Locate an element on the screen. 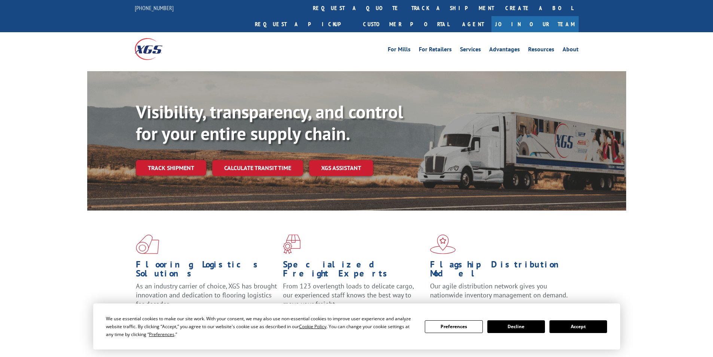 The image size is (713, 357). span: Cookie Policy is located at coordinates (313, 326).